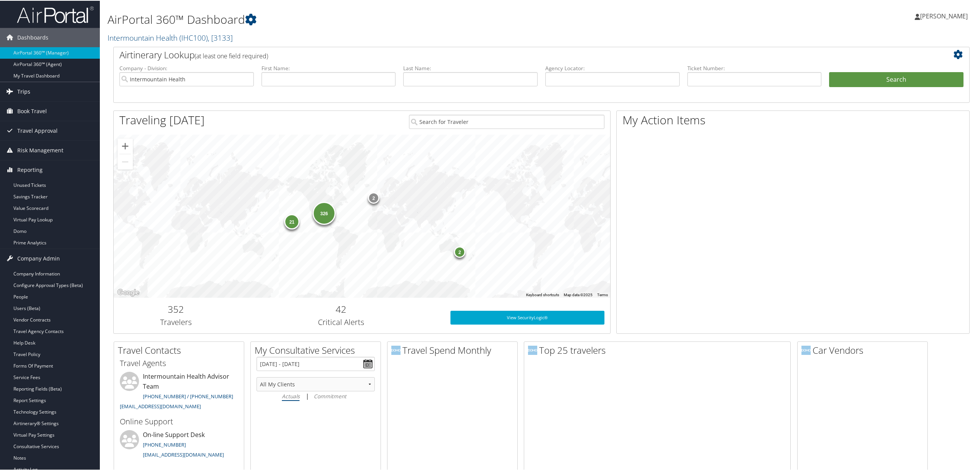 The width and height of the screenshot is (980, 470). Describe the element at coordinates (454, 350) in the screenshot. I see `h2: Travel Spend Monthly` at that location.